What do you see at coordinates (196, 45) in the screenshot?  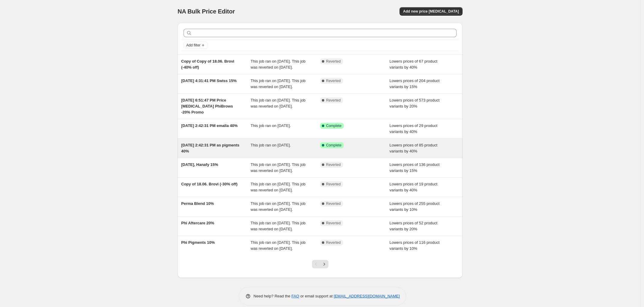 I see `button: Add filter` at bounding box center [196, 45].